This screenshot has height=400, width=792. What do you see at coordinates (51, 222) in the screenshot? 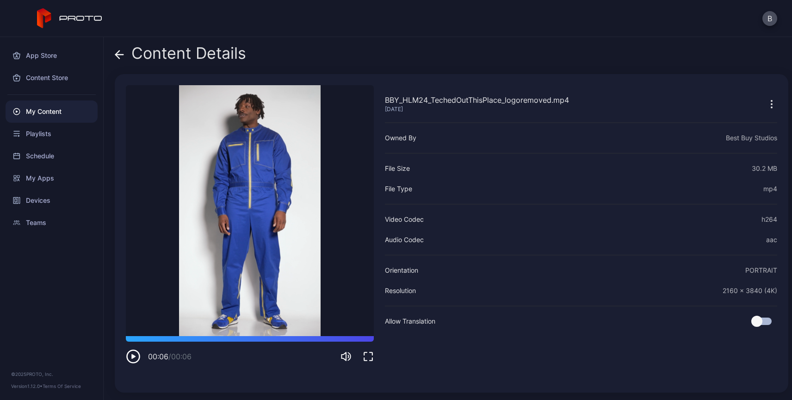
I see `div: Teams` at bounding box center [51, 222].